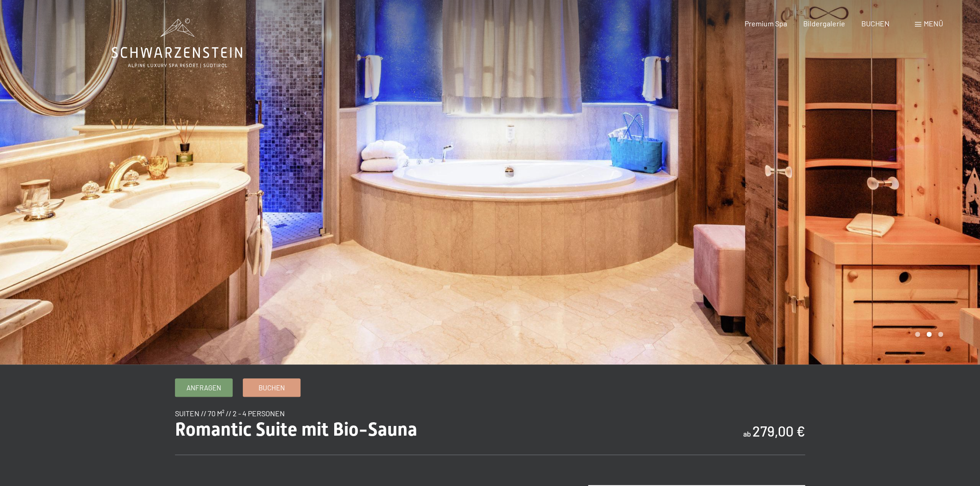  Describe the element at coordinates (203, 388) in the screenshot. I see `span: Anfragen` at that location.